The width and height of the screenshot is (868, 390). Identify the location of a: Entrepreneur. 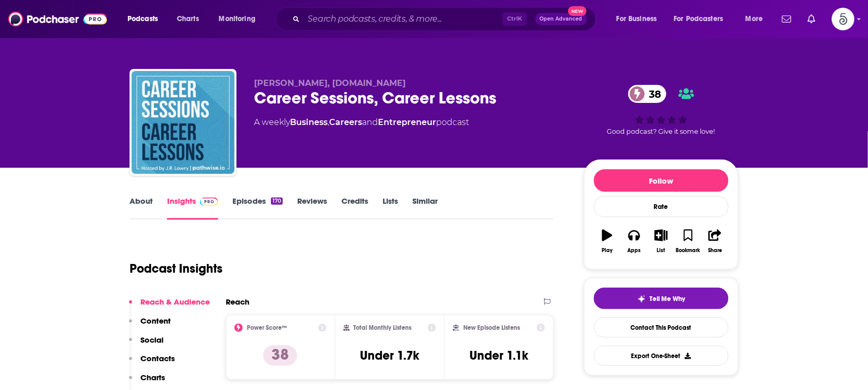
(407, 122).